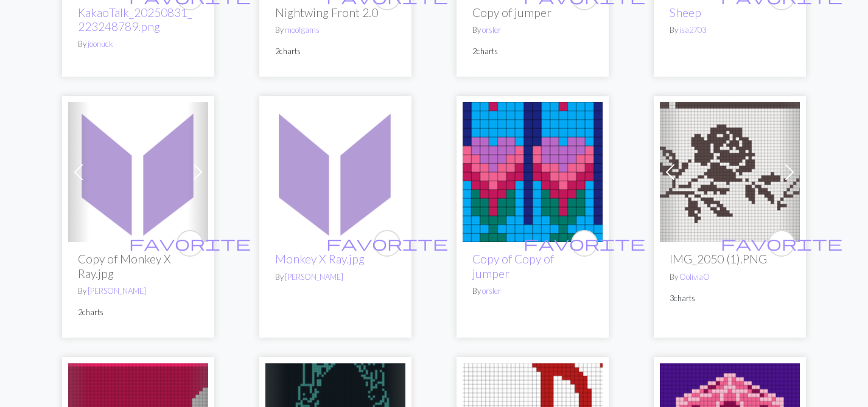 This screenshot has width=868, height=407. Describe the element at coordinates (730, 298) in the screenshot. I see `p: 3 charts` at that location.